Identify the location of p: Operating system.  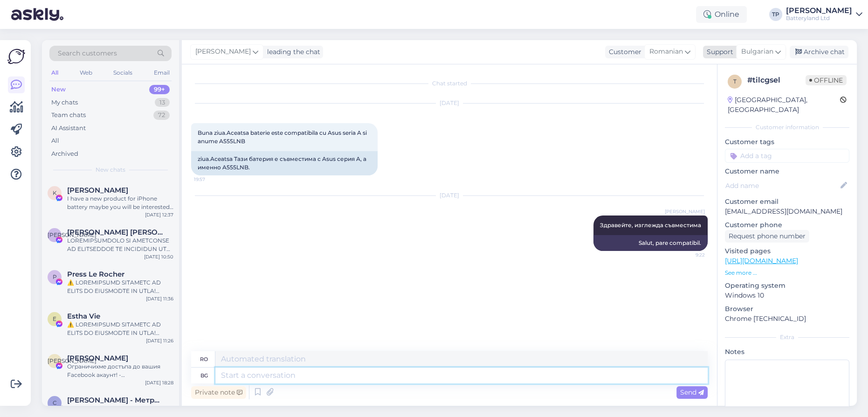
(787, 285).